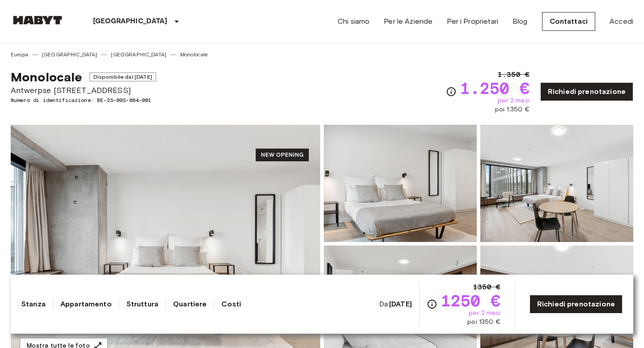  What do you see at coordinates (513, 75) in the screenshot?
I see `span: 1.350 €` at bounding box center [513, 75].